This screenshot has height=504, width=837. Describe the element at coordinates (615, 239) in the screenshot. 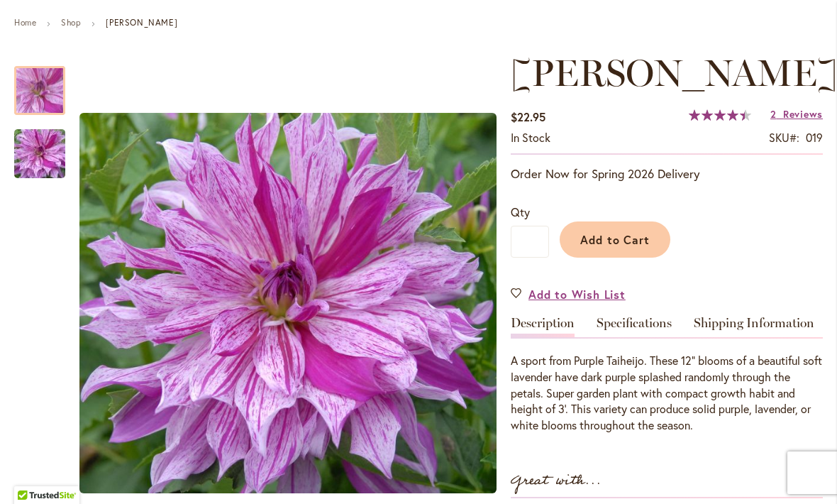

I see `span: Add to Cart` at that location.